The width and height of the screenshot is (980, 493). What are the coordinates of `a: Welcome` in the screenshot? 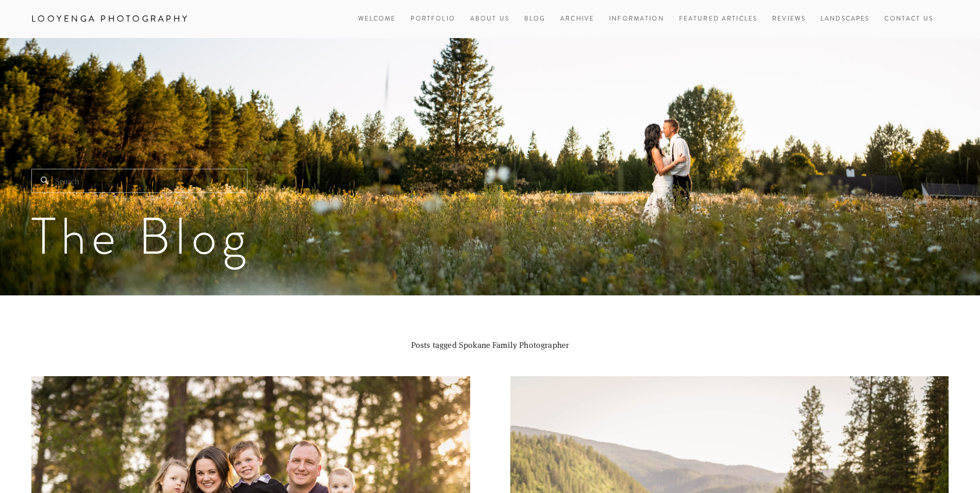 It's located at (377, 18).